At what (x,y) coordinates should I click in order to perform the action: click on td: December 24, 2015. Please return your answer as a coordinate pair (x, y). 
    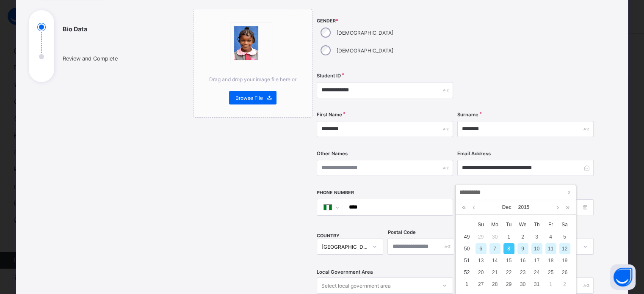
    Looking at the image, I should click on (536, 272).